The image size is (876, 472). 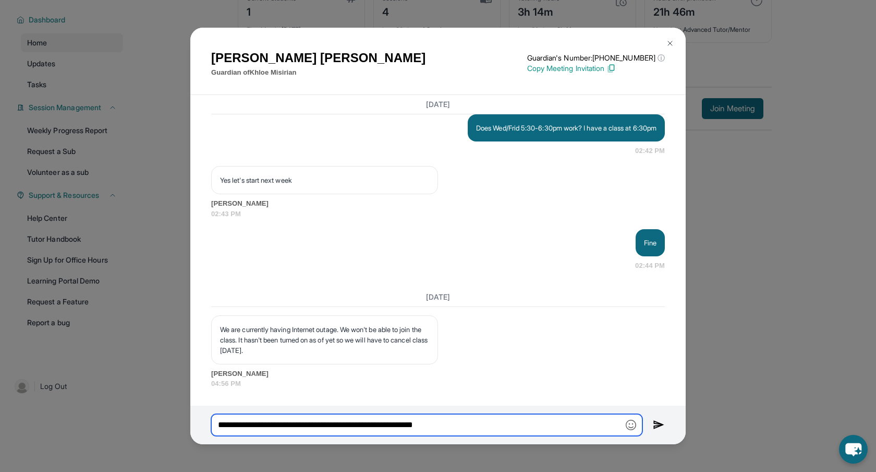 What do you see at coordinates (853, 449) in the screenshot?
I see `button: chat-button` at bounding box center [853, 449].